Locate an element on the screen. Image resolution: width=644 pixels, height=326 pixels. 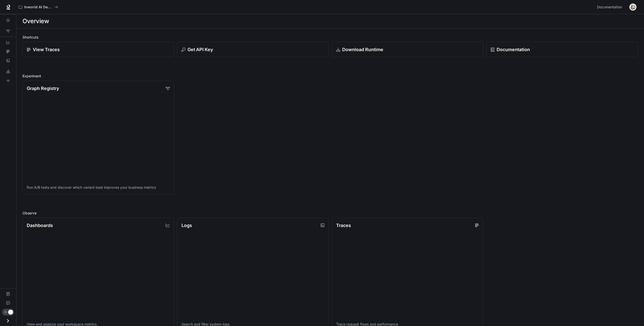
p: Logs is located at coordinates (187, 225).